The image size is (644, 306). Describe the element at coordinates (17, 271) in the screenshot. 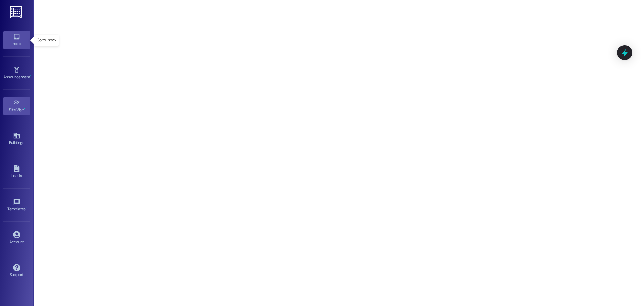

I see `a: Support` at that location.